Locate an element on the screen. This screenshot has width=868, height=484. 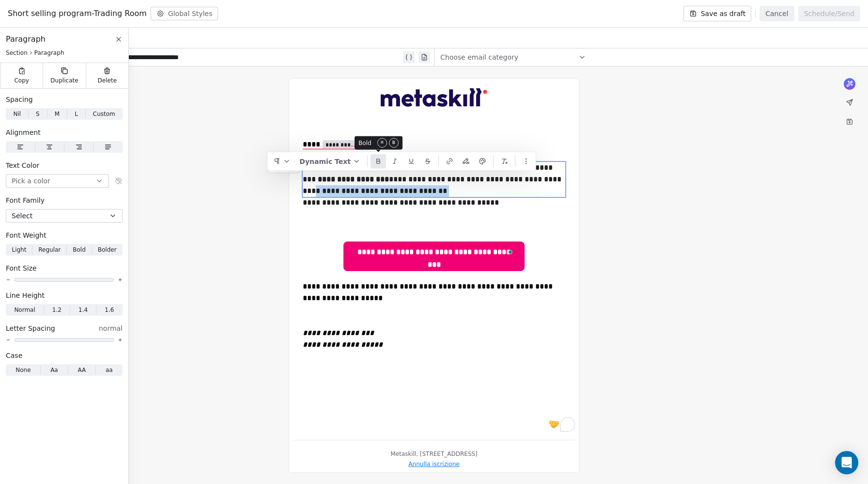
span: Aa is located at coordinates (54, 370).